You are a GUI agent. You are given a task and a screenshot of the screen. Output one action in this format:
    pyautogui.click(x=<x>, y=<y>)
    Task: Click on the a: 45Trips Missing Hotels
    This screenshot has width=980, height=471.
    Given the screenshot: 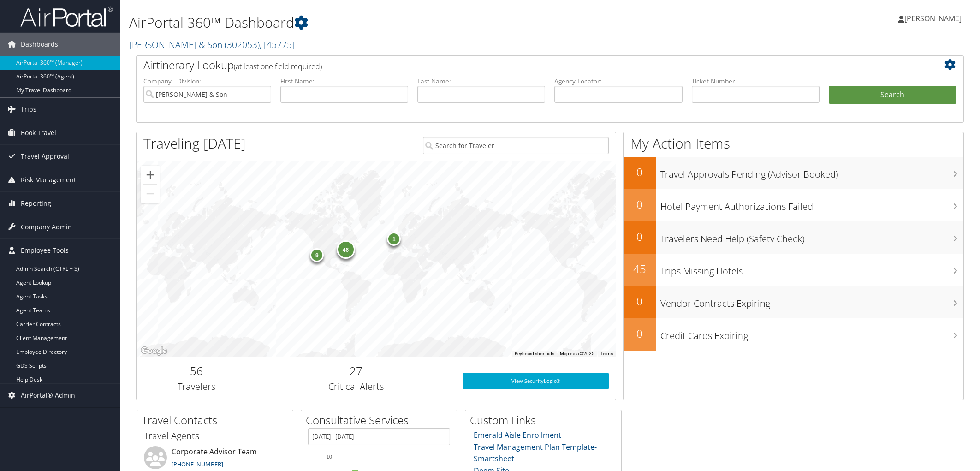 What is the action you would take?
    pyautogui.click(x=793, y=270)
    